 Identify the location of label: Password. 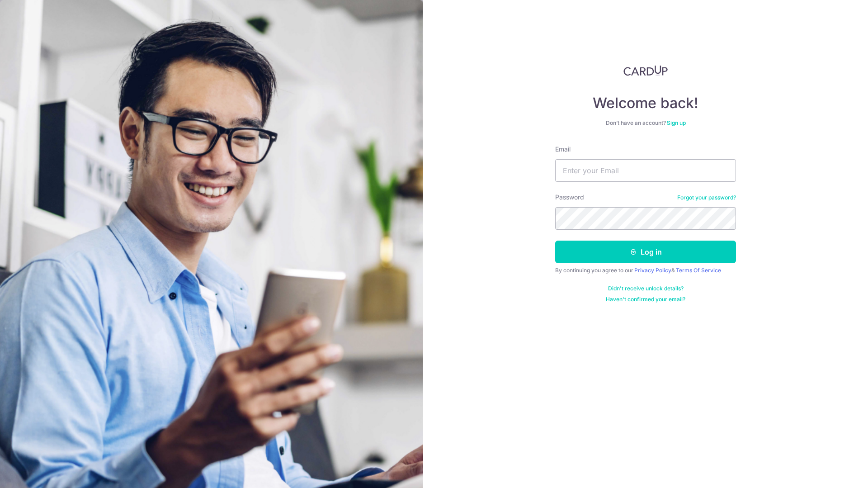
(570, 197).